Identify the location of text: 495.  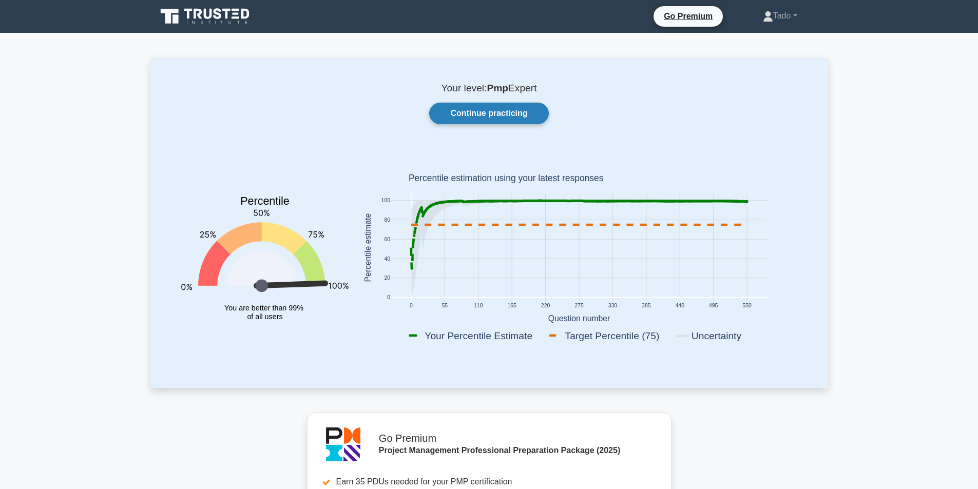
(713, 306).